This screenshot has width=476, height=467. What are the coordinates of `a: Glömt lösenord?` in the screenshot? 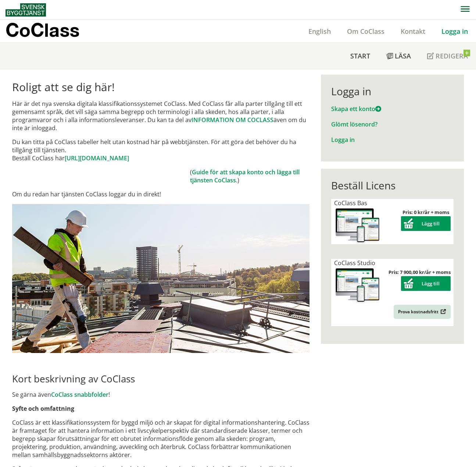 It's located at (354, 124).